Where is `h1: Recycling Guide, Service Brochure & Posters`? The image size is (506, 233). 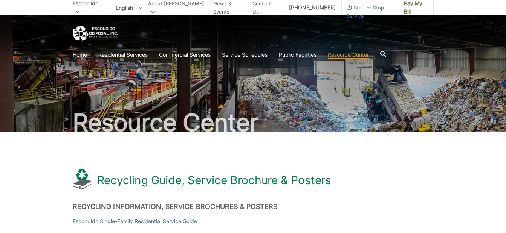
h1: Recycling Guide, Service Brochure & Posters is located at coordinates (214, 180).